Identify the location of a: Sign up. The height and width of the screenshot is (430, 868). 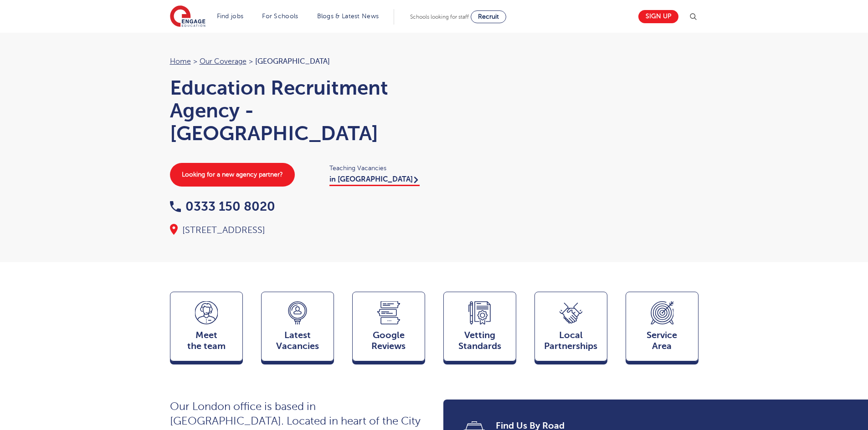
(659, 16).